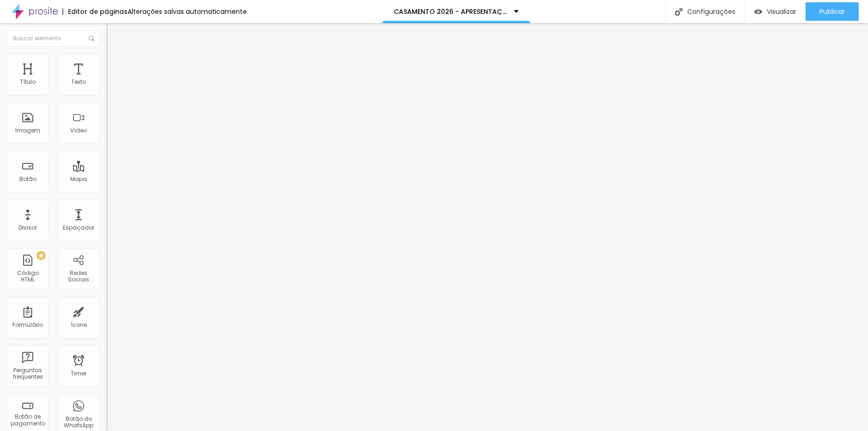 The image size is (868, 431). Describe the element at coordinates (775, 12) in the screenshot. I see `button: Visualizar` at that location.